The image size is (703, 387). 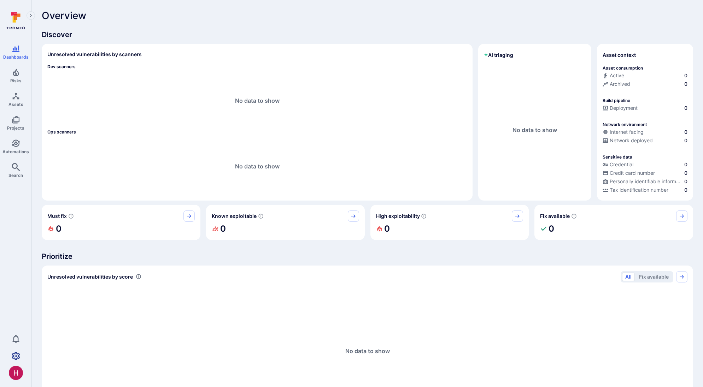 I want to click on span: Fix available, so click(x=555, y=216).